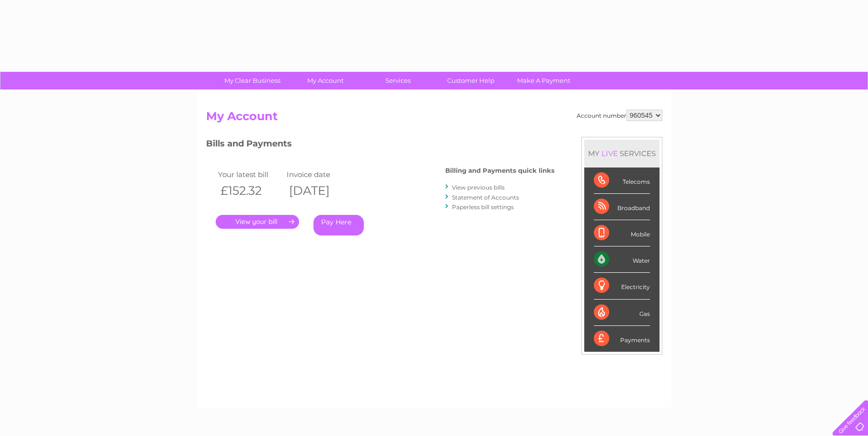  I want to click on div: Payments, so click(622, 339).